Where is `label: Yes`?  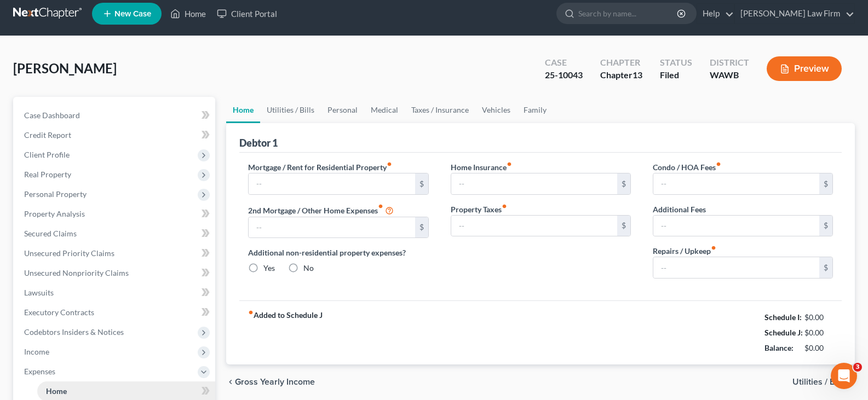 label: Yes is located at coordinates (269, 268).